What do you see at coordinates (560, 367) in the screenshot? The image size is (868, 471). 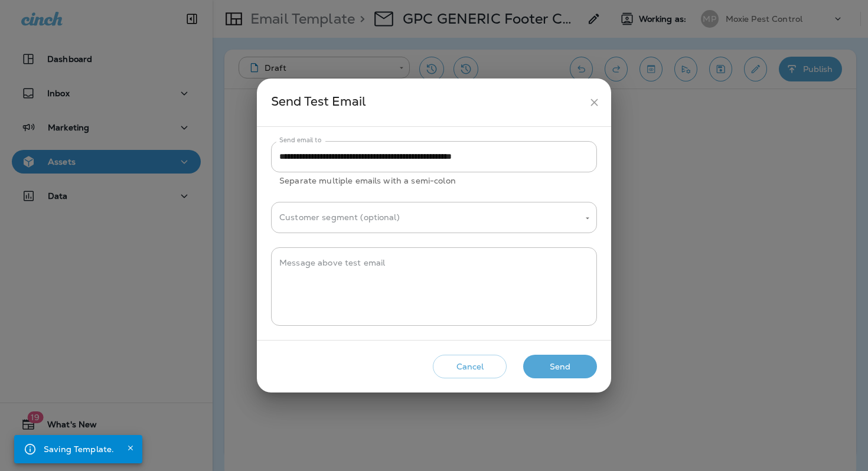 I see `button: Send` at bounding box center [560, 367].